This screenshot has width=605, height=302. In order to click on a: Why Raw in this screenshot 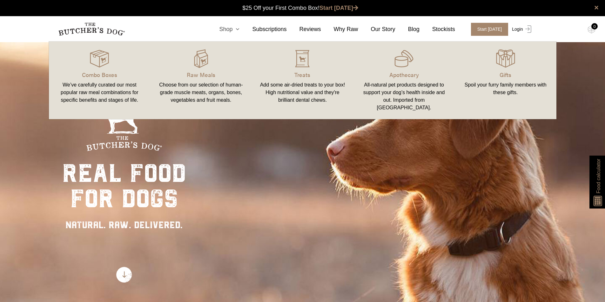, I will do `click(339, 29)`.